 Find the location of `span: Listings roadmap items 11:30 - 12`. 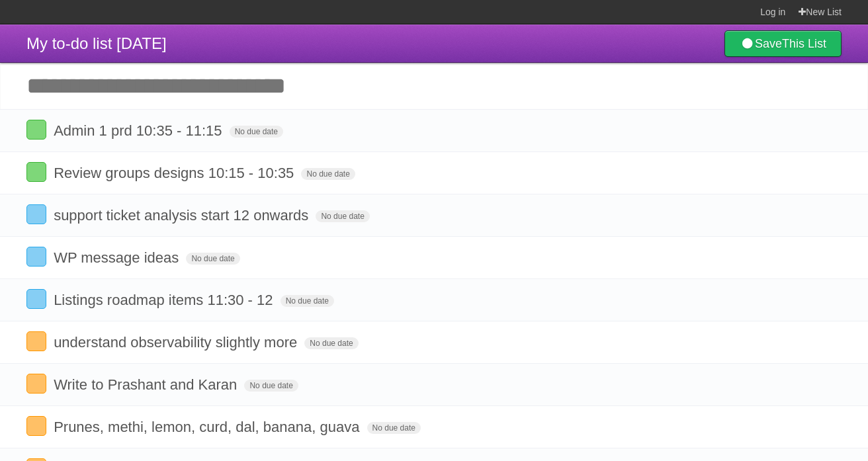

span: Listings roadmap items 11:30 - 12 is located at coordinates (165, 299).